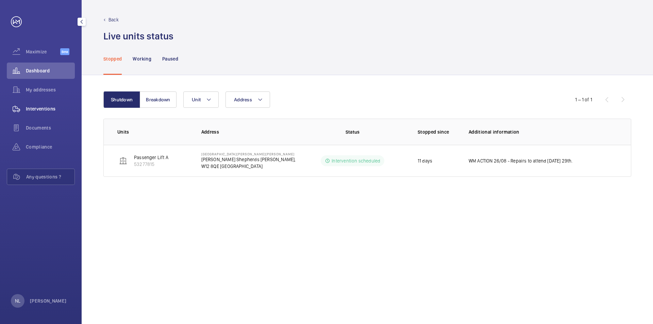 The height and width of the screenshot is (324, 653). Describe the element at coordinates (243, 100) in the screenshot. I see `span: Address` at that location.